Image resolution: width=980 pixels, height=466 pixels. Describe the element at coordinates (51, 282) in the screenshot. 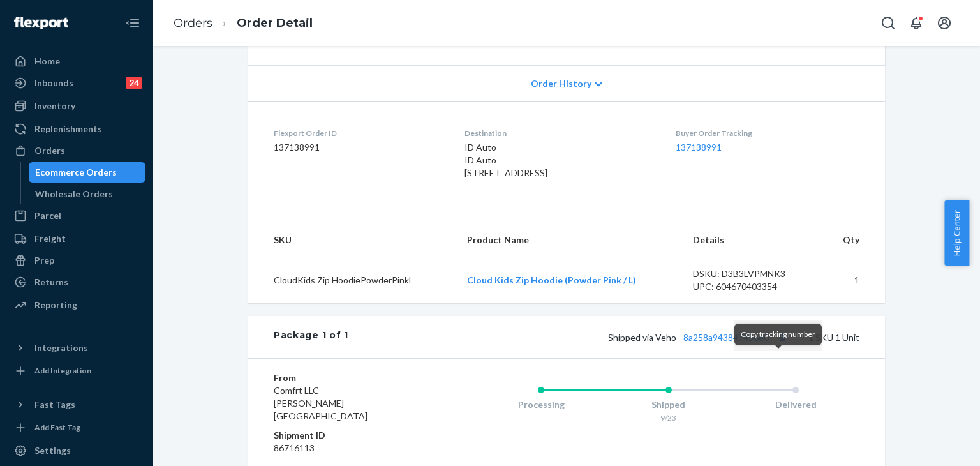

I see `div: Returns` at that location.